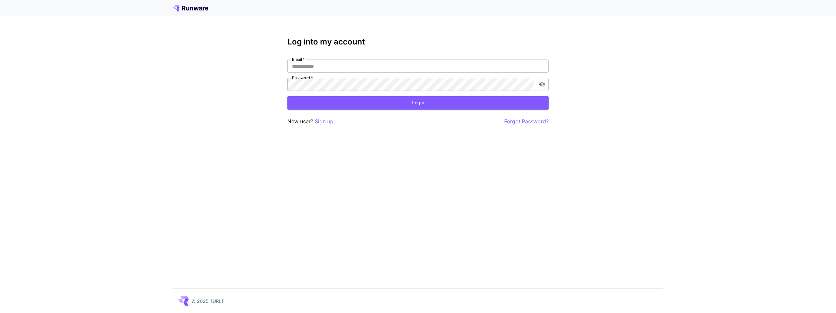  Describe the element at coordinates (324, 121) in the screenshot. I see `p: Sign up` at that location.